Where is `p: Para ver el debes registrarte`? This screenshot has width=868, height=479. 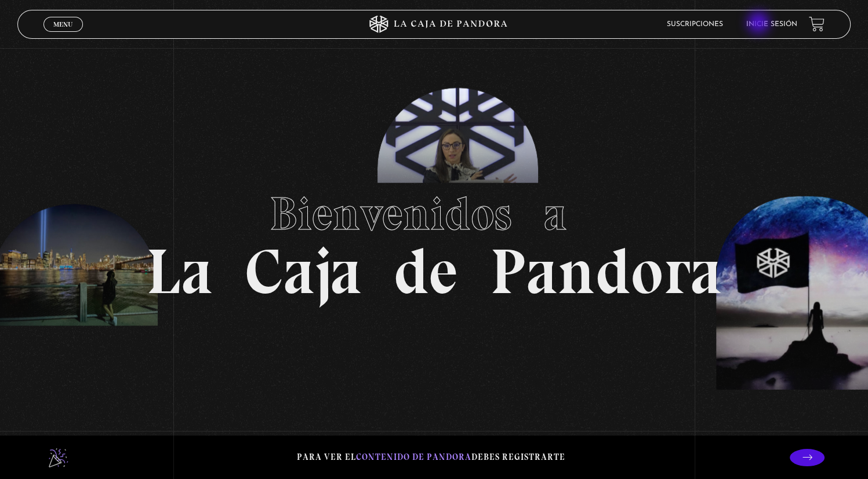
p: Para ver el debes registrarte is located at coordinates (431, 457).